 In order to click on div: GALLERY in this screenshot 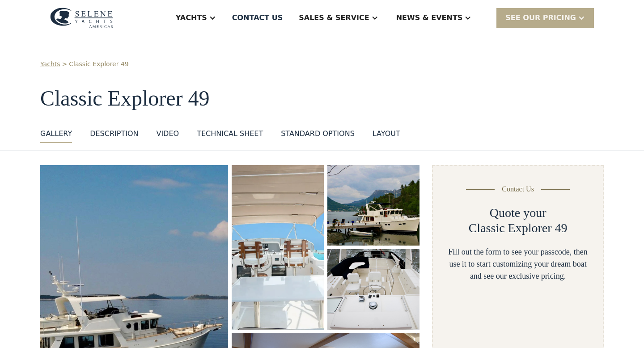, I will do `click(56, 134)`.